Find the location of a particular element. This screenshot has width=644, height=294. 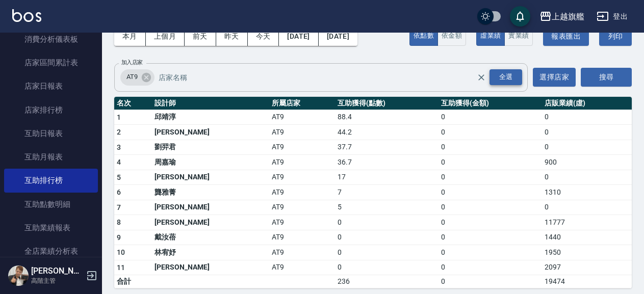

td: 林宥妤 is located at coordinates (211, 252).